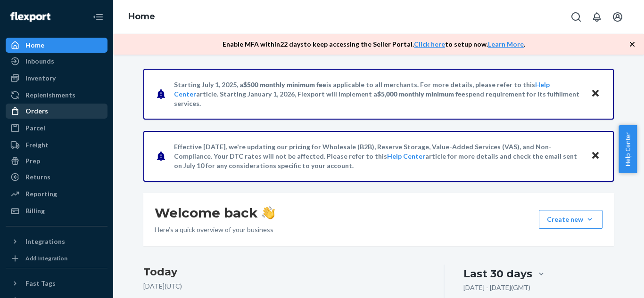 This screenshot has width=644, height=298. I want to click on p: Here’s a quick overview of your business, so click(215, 230).